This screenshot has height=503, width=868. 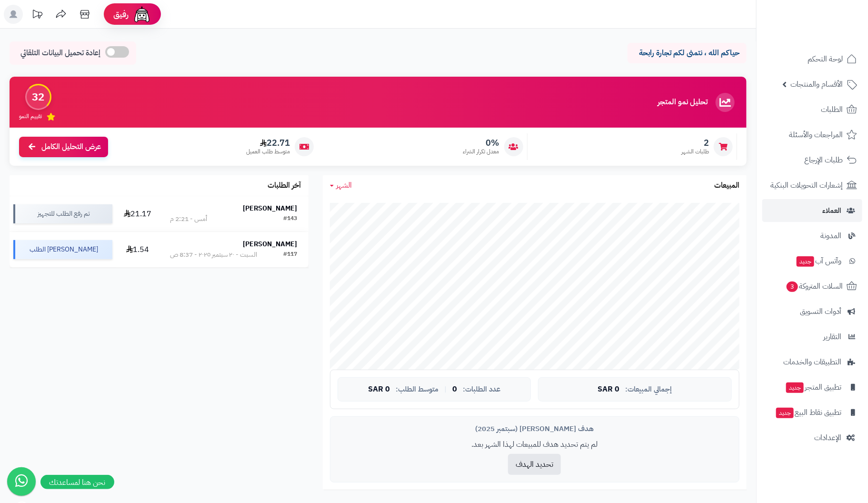 I want to click on span: التطبيقات والخدمات, so click(x=812, y=362).